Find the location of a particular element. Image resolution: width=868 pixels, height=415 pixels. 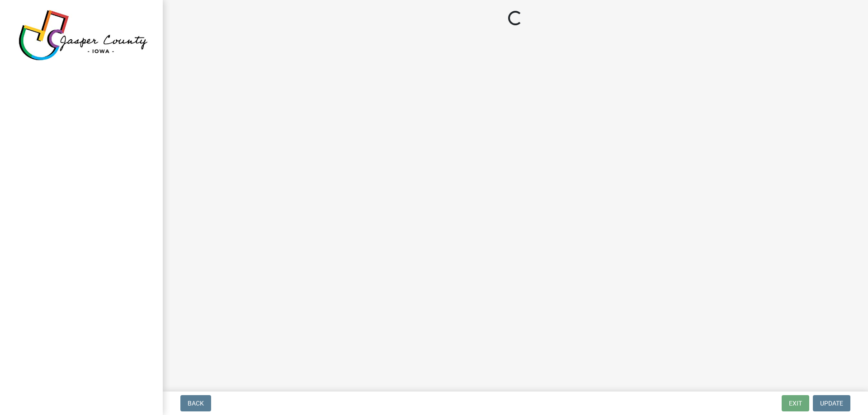

button: Exit is located at coordinates (795, 403).